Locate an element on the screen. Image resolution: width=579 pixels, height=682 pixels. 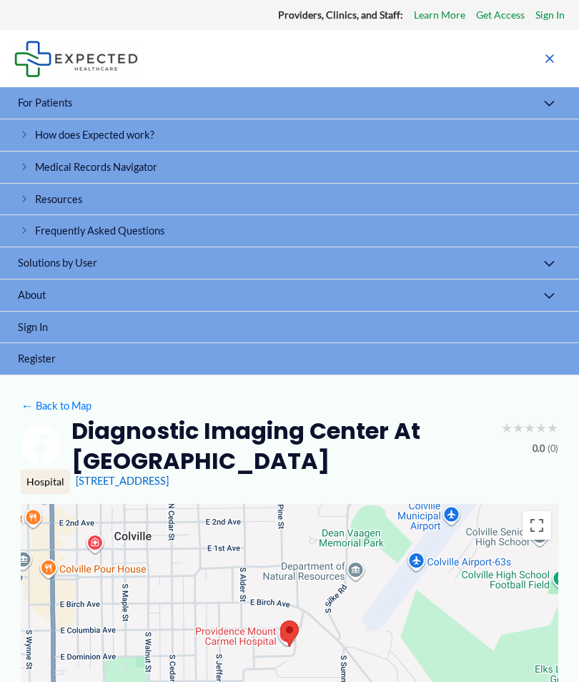
span: Frequently Asked Questions is located at coordinates (99, 230).